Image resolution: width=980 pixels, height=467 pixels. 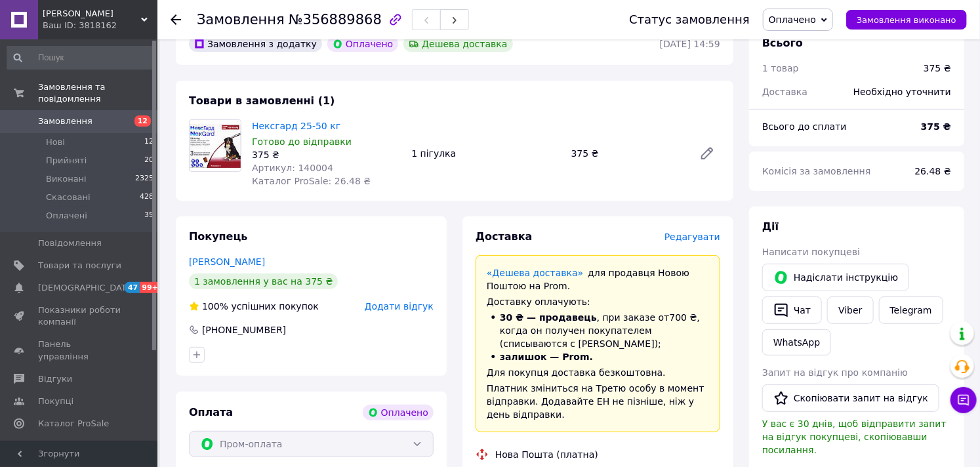 What do you see at coordinates (770, 226) in the screenshot?
I see `span: Дії` at bounding box center [770, 226].